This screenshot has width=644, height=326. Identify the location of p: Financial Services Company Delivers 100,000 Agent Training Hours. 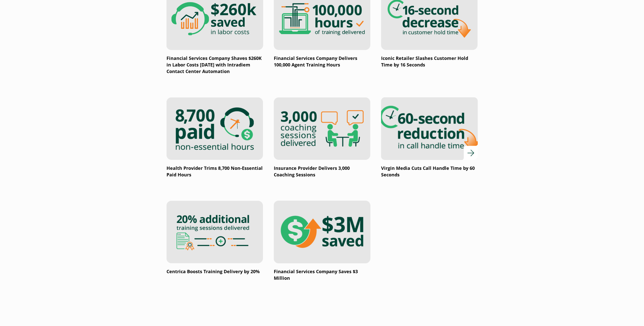
(322, 62).